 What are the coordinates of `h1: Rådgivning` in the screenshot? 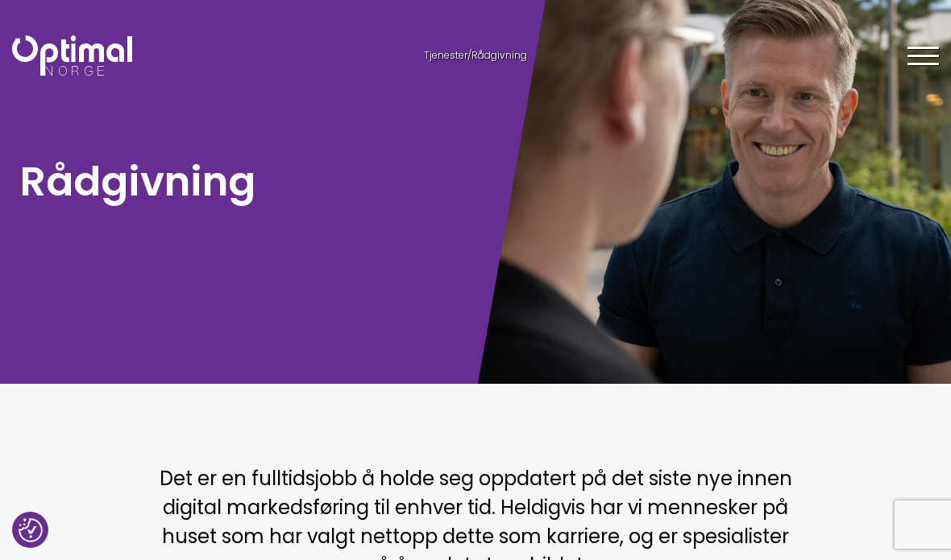 It's located at (243, 182).